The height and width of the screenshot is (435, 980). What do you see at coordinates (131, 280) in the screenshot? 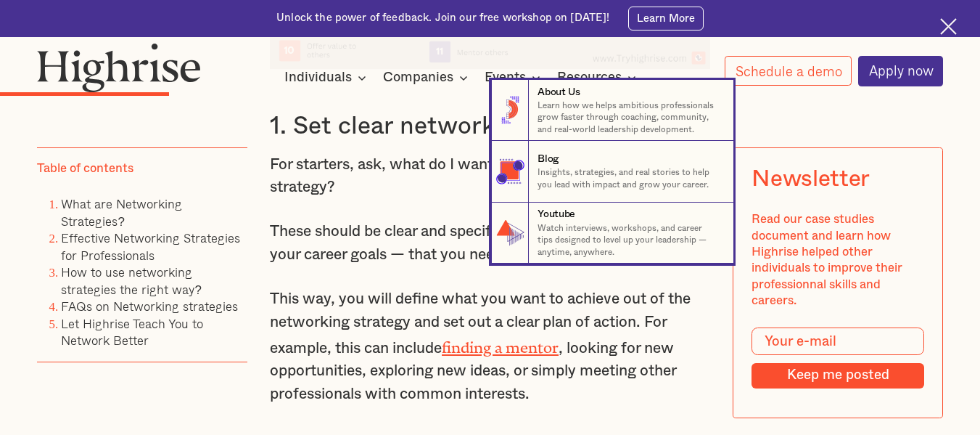
I see `a: How to use networking strategies the right way?` at bounding box center [131, 280].